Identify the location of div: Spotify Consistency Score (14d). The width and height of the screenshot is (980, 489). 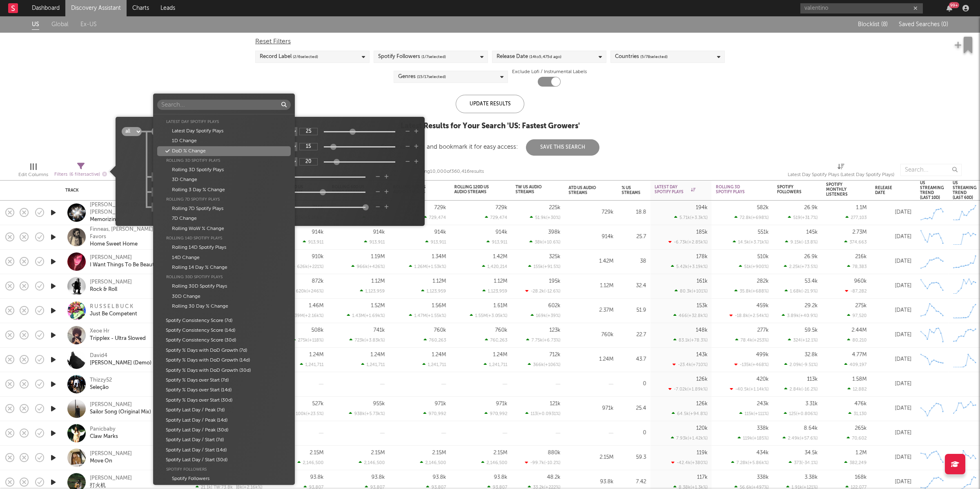
(224, 330).